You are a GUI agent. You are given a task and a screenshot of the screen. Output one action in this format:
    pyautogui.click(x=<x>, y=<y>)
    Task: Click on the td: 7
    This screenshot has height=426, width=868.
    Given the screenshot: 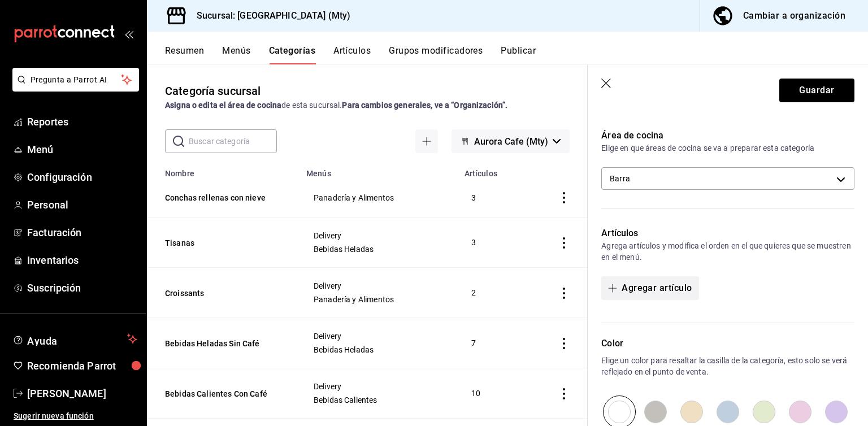 What is the action you would take?
    pyautogui.click(x=492, y=343)
    